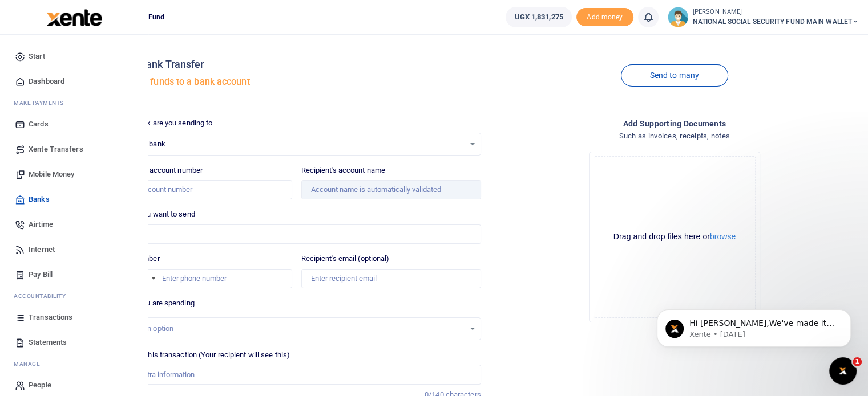  I want to click on img: Profile image for Xente, so click(35, 44).